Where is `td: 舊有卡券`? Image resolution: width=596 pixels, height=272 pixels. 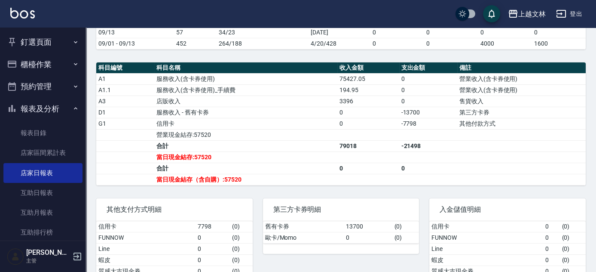
td: 舊有卡券 is located at coordinates (303, 226).